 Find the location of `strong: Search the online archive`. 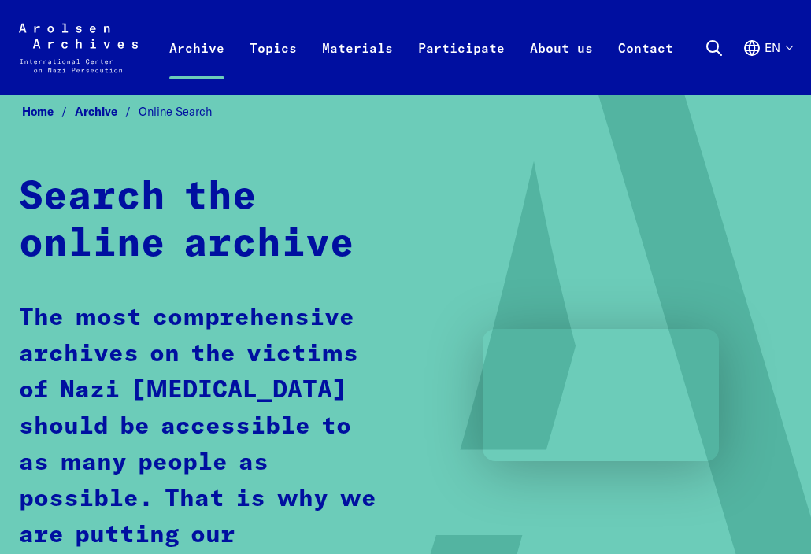

strong: Search the online archive is located at coordinates (187, 221).